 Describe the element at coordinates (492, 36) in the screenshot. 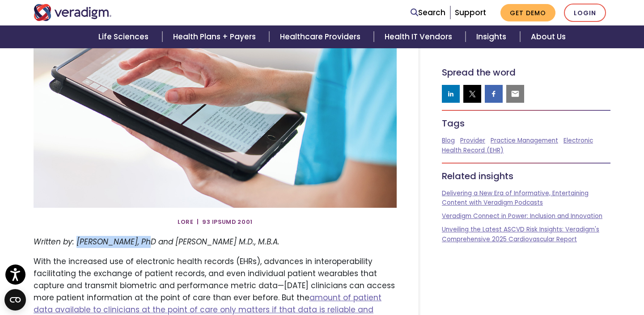

I see `a: Insights` at that location.